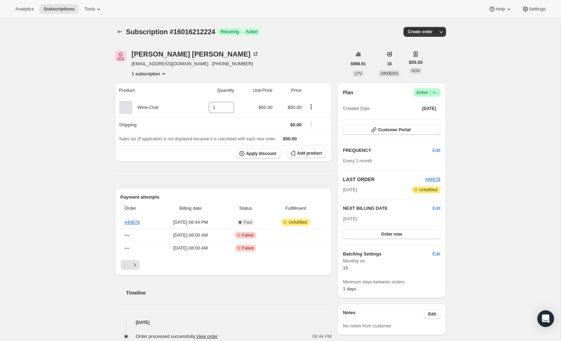  I want to click on h2: NEXT BILLING DATE, so click(388, 208).